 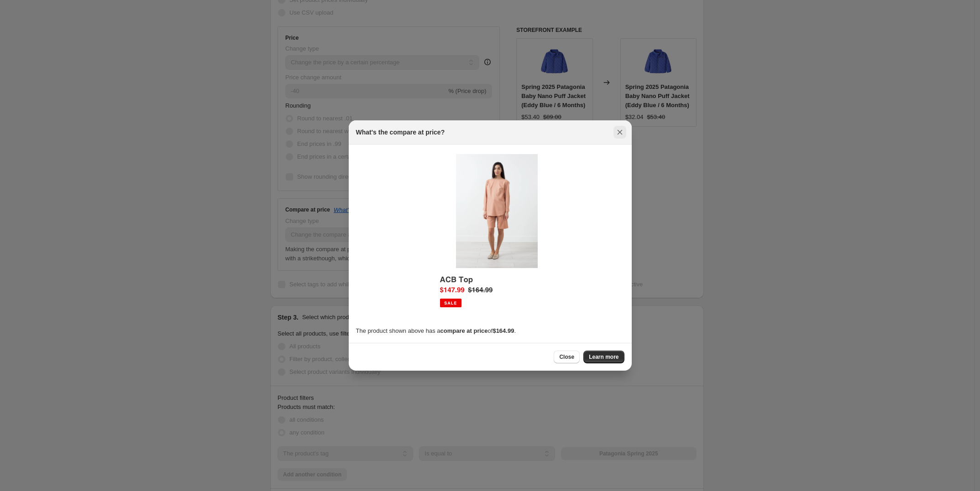 I want to click on b: compare at price, so click(x=464, y=330).